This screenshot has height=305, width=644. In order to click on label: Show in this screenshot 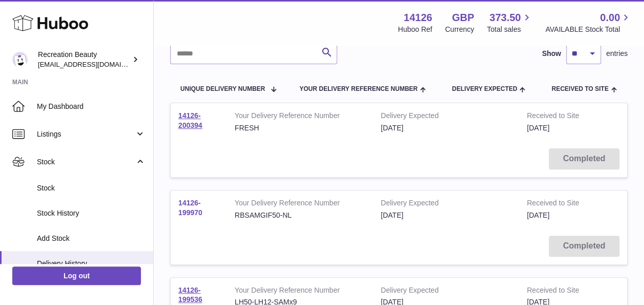, I will do `click(551, 54)`.